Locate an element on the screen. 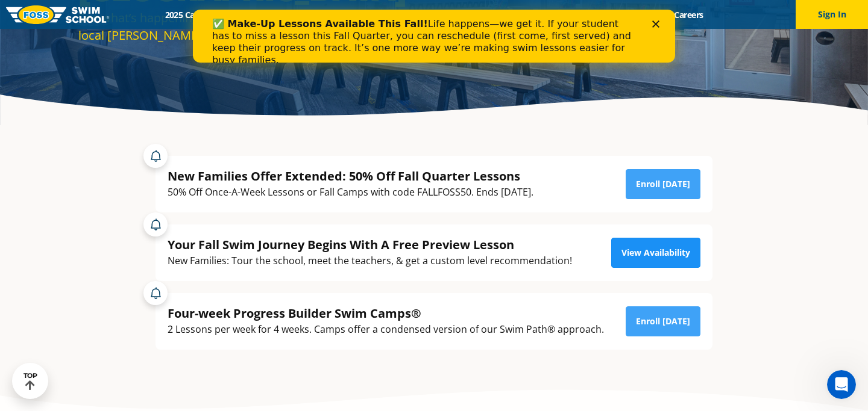  a: Swim Path® Program is located at coordinates (333, 14).